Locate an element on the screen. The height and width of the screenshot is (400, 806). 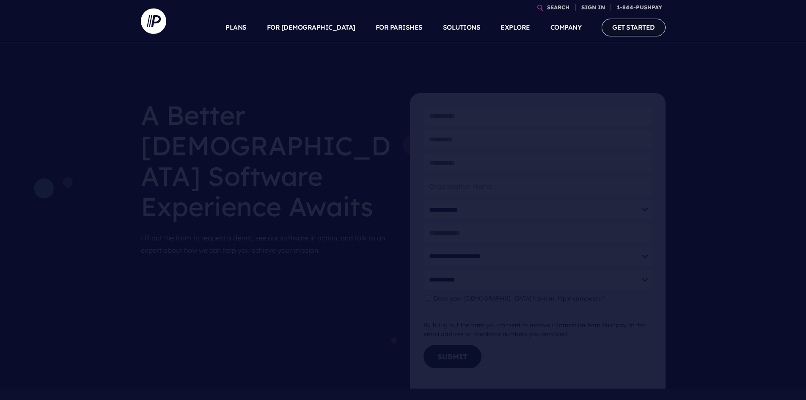
a: PLANS is located at coordinates (236, 28).